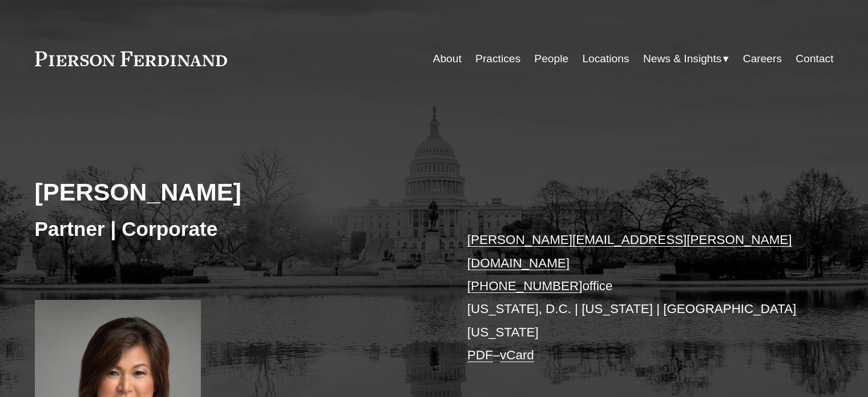 This screenshot has height=397, width=868. Describe the element at coordinates (234, 229) in the screenshot. I see `h3: Partner | Corporate` at that location.